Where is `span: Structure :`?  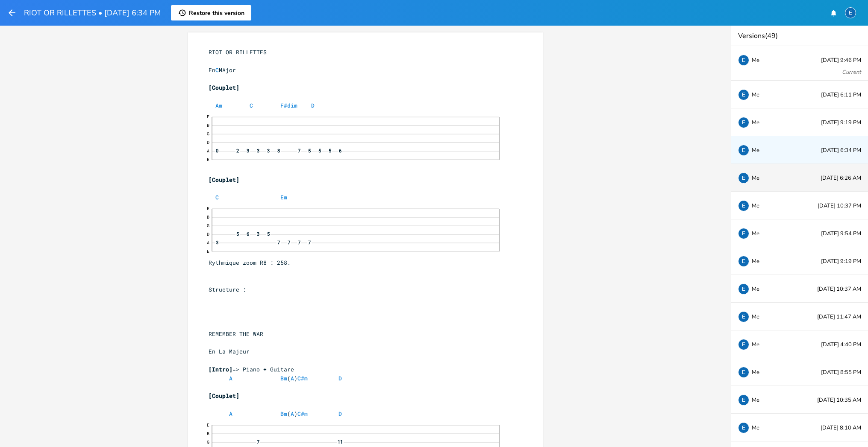 span: Structure : is located at coordinates (228, 290).